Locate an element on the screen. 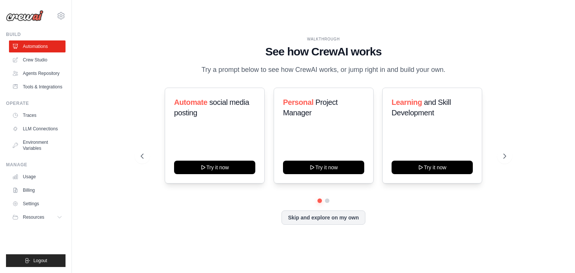 The image size is (575, 273). a: Settings is located at coordinates (37, 204).